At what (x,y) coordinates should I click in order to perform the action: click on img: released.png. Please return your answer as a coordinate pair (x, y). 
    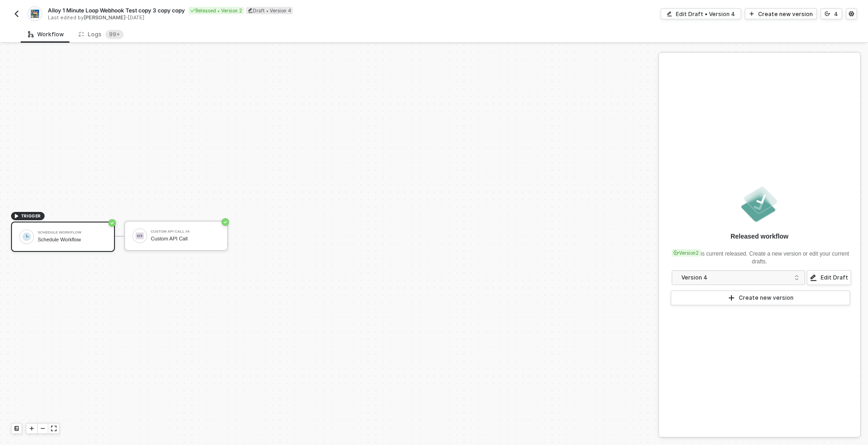
    Looking at the image, I should click on (759, 204).